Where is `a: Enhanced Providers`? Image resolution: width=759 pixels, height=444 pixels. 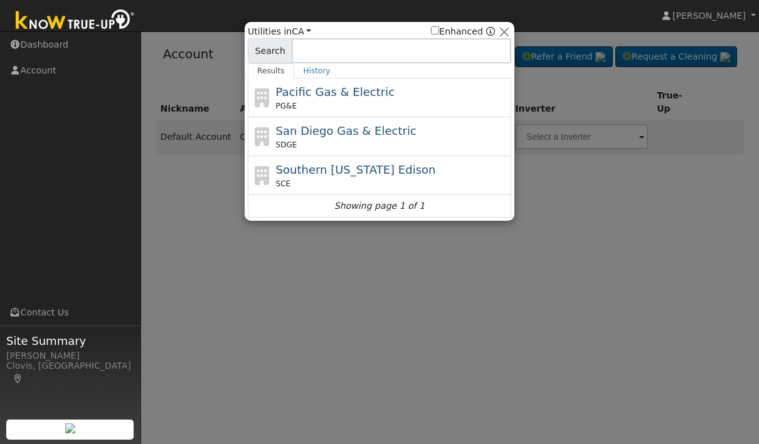
a: Enhanced Providers is located at coordinates (491, 31).